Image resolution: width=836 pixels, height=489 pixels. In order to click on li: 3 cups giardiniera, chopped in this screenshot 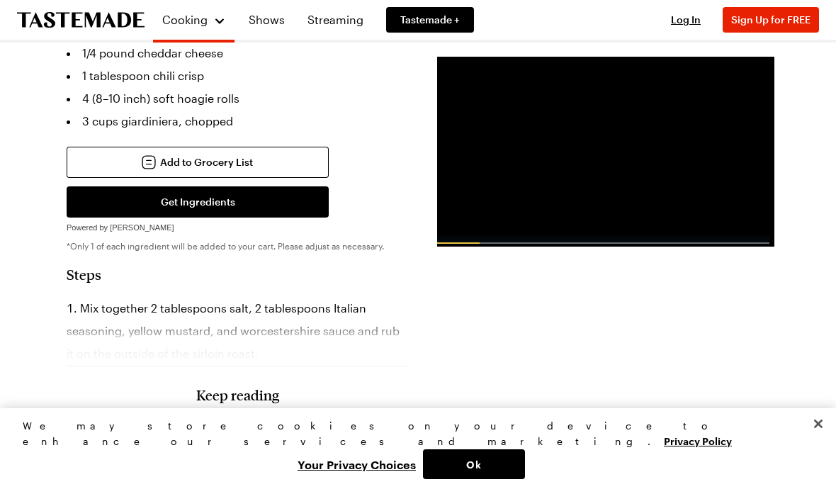, I will do `click(237, 121)`.